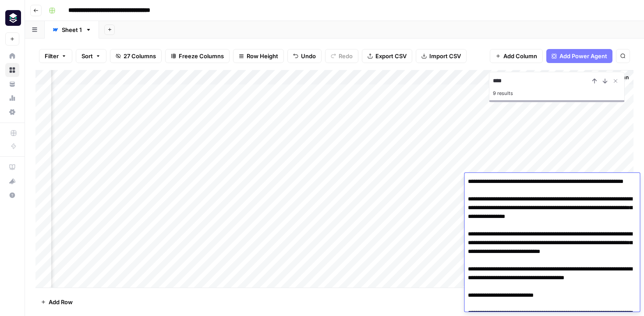 The image size is (644, 316). What do you see at coordinates (12, 181) in the screenshot?
I see `button: What's new?` at bounding box center [12, 181].